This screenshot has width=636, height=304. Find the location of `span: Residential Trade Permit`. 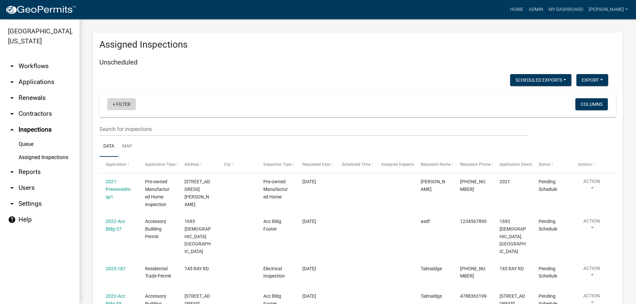

span: Residential Trade Permit is located at coordinates (158, 273).